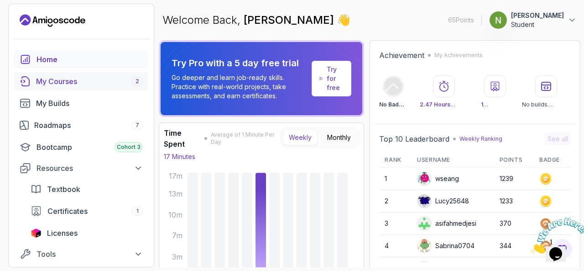 This screenshot has height=271, width=584. What do you see at coordinates (395, 201) in the screenshot?
I see `td: 2` at bounding box center [395, 201].